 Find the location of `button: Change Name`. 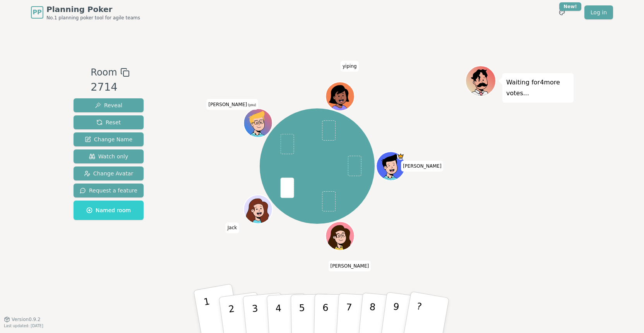

button: Change Name is located at coordinates (108, 140).